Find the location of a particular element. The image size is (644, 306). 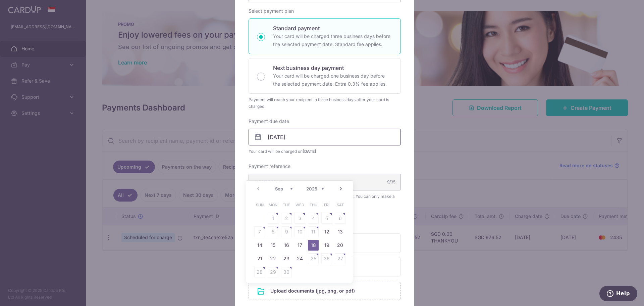

input: DD / MM / YYYY is located at coordinates (325, 137).